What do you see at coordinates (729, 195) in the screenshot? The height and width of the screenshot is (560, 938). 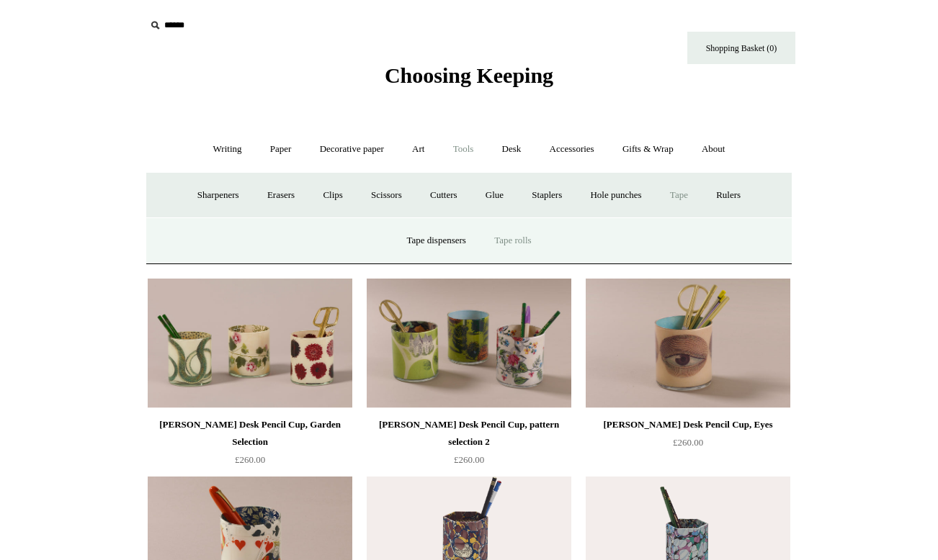 I see `a: Rulers` at bounding box center [729, 195].